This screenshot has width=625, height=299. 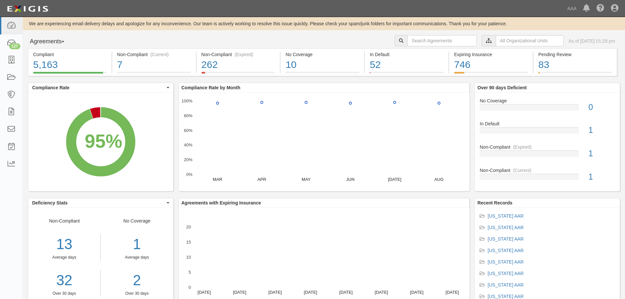 I want to click on text: 40%, so click(x=188, y=145).